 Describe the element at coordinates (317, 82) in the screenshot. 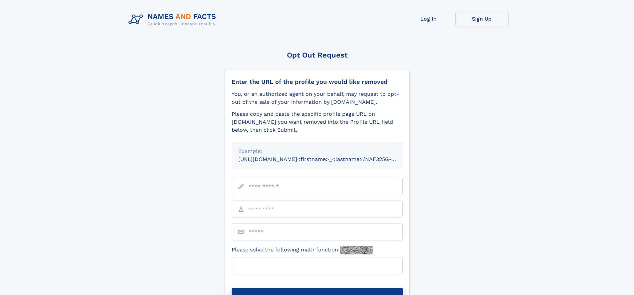

I see `div: Enter the URL of the profile you would like removed` at that location.